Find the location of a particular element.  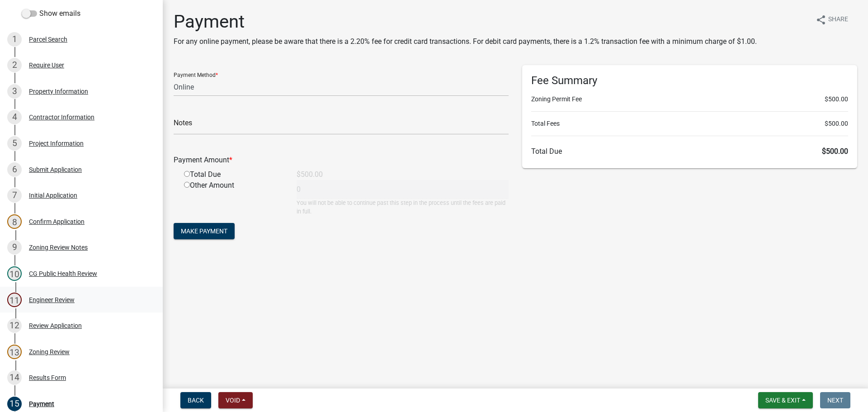

button: Next is located at coordinates (835, 400).